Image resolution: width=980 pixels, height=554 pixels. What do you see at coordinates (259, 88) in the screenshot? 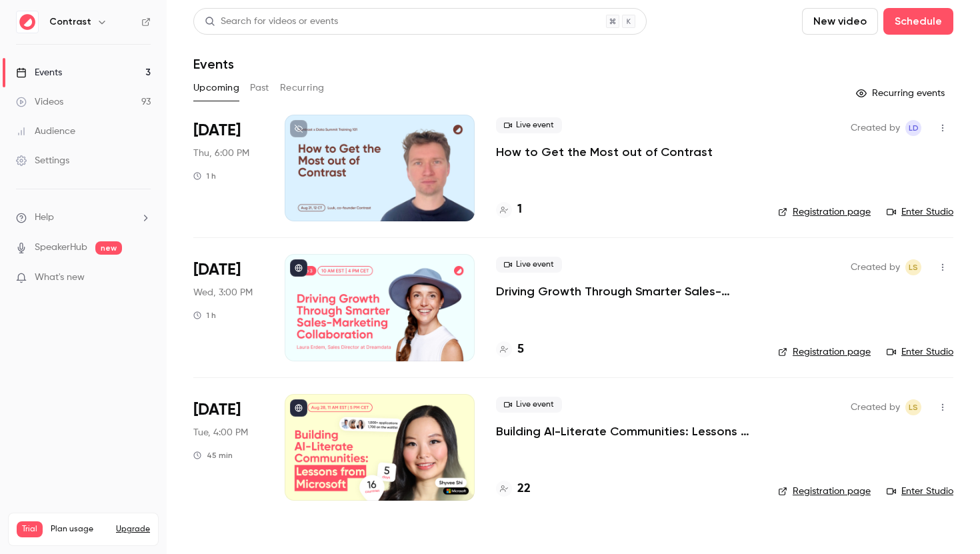
I see `button: Past` at bounding box center [259, 88].